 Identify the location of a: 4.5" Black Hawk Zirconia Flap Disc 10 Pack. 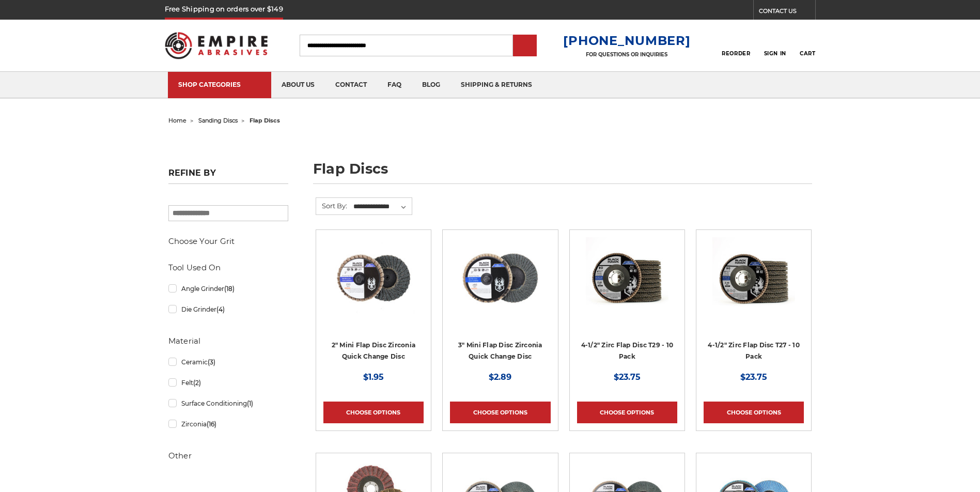
(627, 288).